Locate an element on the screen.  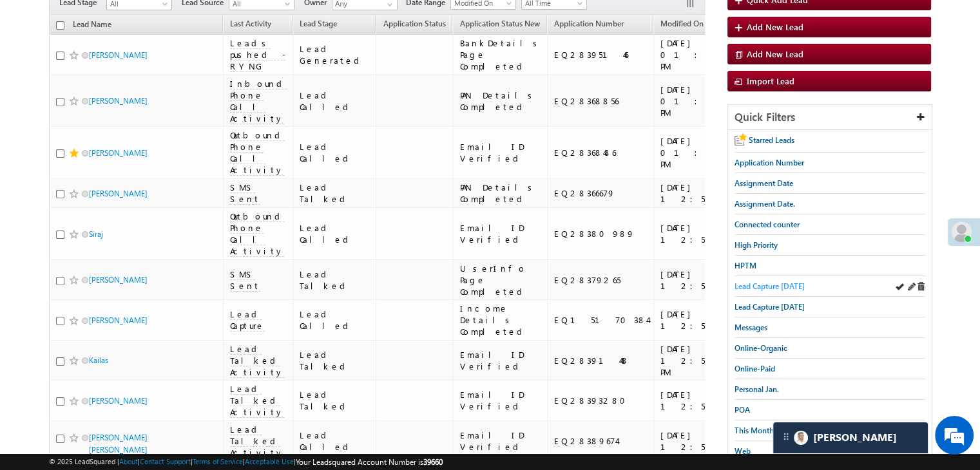
div: Lead Generated is located at coordinates (335, 54).